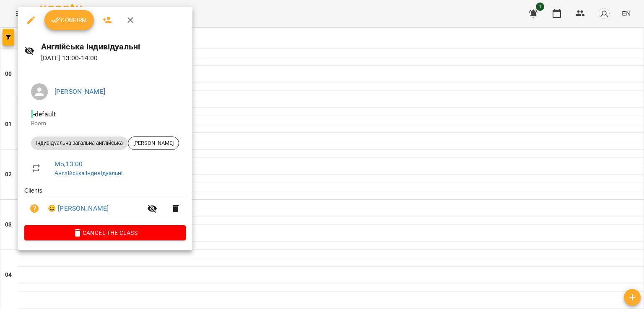  Describe the element at coordinates (44, 114) in the screenshot. I see `span: - default` at that location.